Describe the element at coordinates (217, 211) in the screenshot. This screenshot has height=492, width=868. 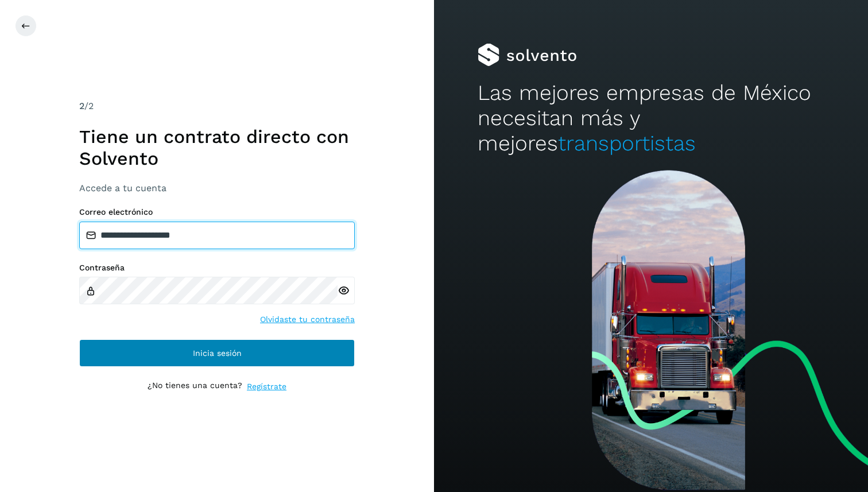
I see `label: Correo electrónico` at that location.